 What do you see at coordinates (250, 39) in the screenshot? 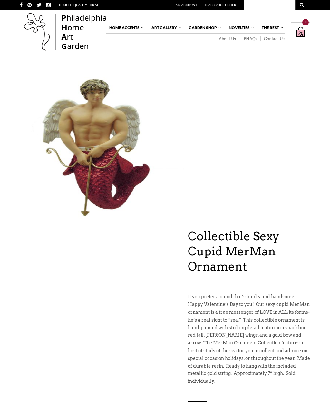
I see `a: PHAQs` at bounding box center [250, 39].